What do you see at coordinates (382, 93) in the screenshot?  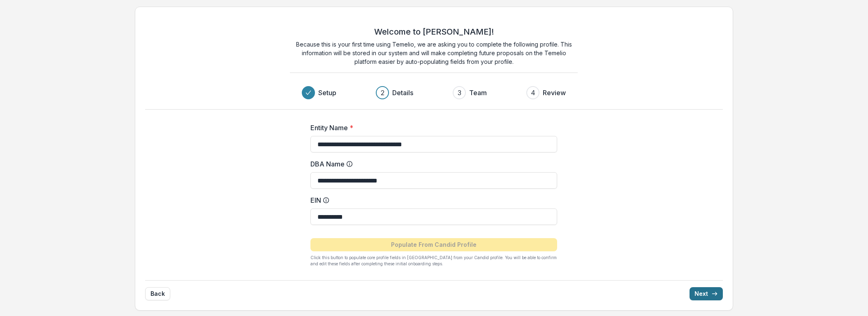 I see `div: 2` at bounding box center [382, 93].